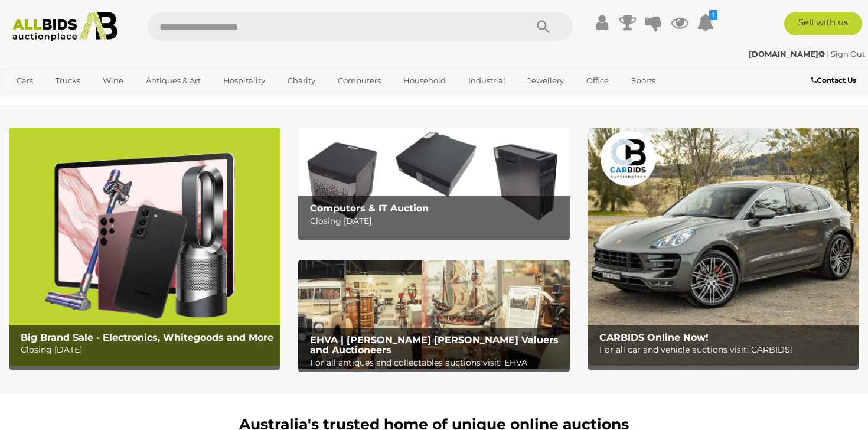 The image size is (868, 430). What do you see at coordinates (543, 27) in the screenshot?
I see `button: Search` at bounding box center [543, 27].